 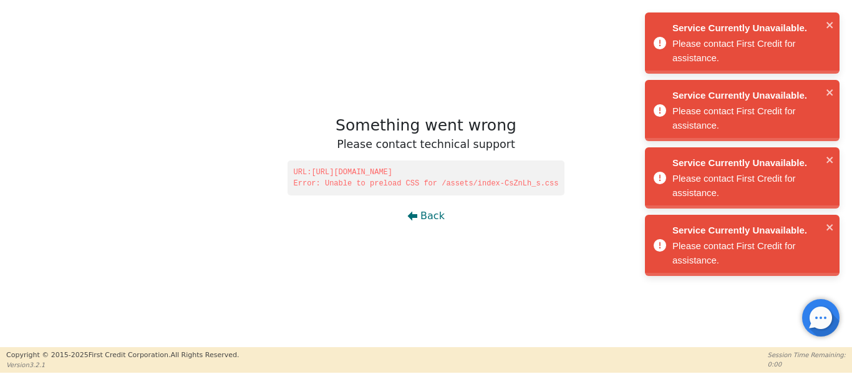 I want to click on h1: Something went wrong, so click(x=426, y=125).